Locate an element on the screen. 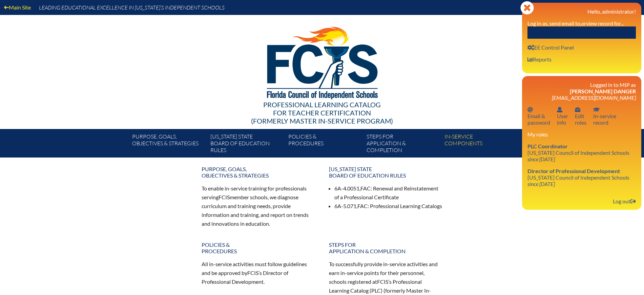  a: User infoUserinfo is located at coordinates (563, 116).